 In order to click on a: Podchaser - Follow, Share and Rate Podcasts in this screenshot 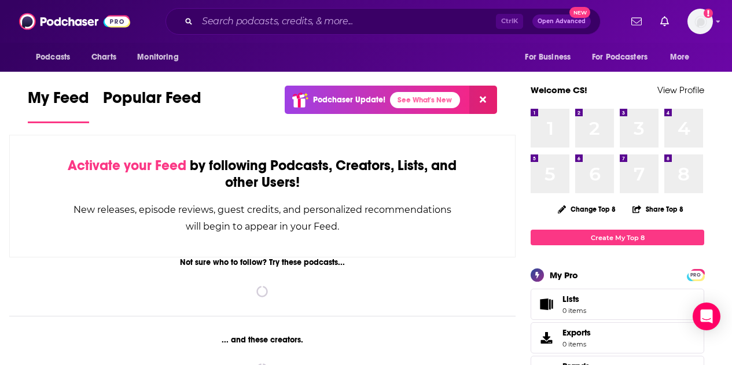, I will do `click(75, 21)`.